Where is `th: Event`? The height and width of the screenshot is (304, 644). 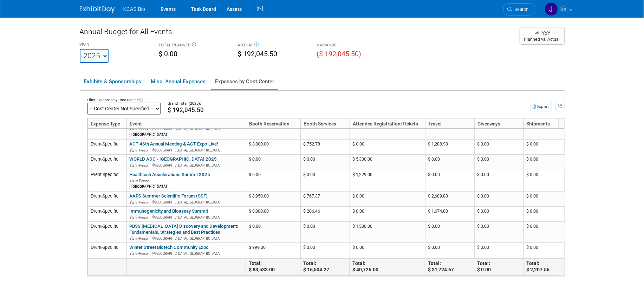
th: Event is located at coordinates (186, 123).